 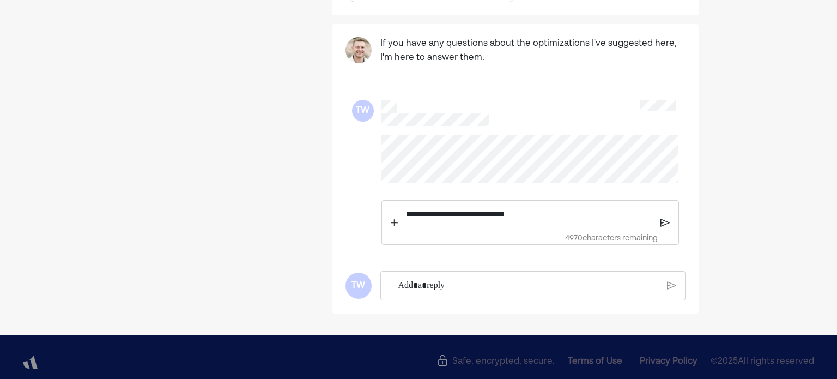 I want to click on div: 4970 characters remaining, so click(x=529, y=238).